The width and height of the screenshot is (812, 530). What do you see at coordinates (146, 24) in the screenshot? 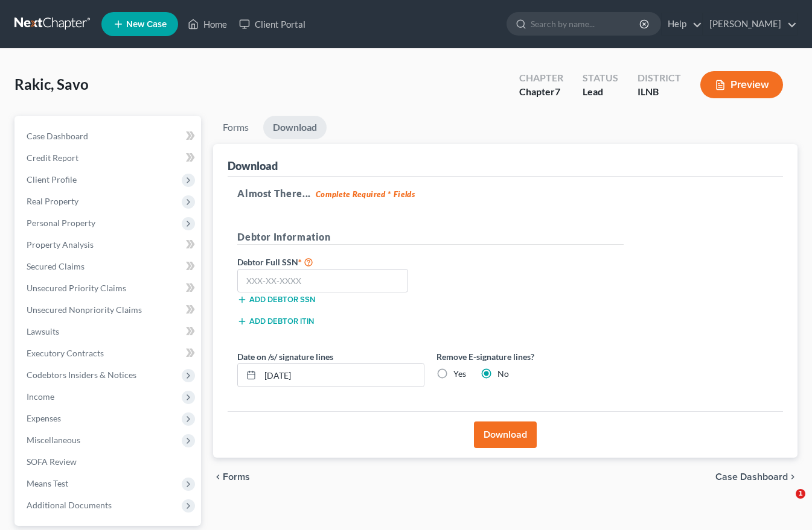
I see `span: New Case` at bounding box center [146, 24].